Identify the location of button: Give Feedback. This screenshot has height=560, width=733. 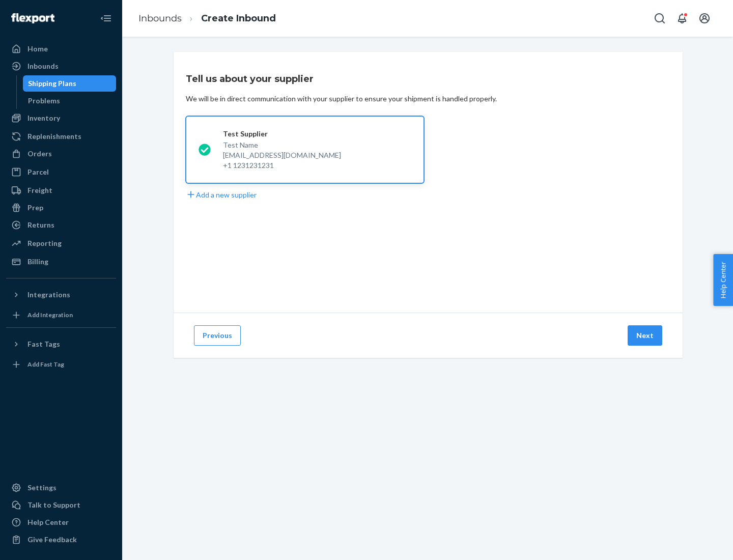
(61, 539).